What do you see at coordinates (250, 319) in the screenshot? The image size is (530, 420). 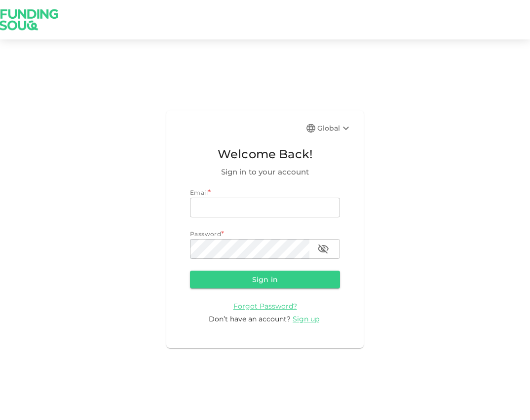 I see `span: Don’t have an account?` at bounding box center [250, 319].